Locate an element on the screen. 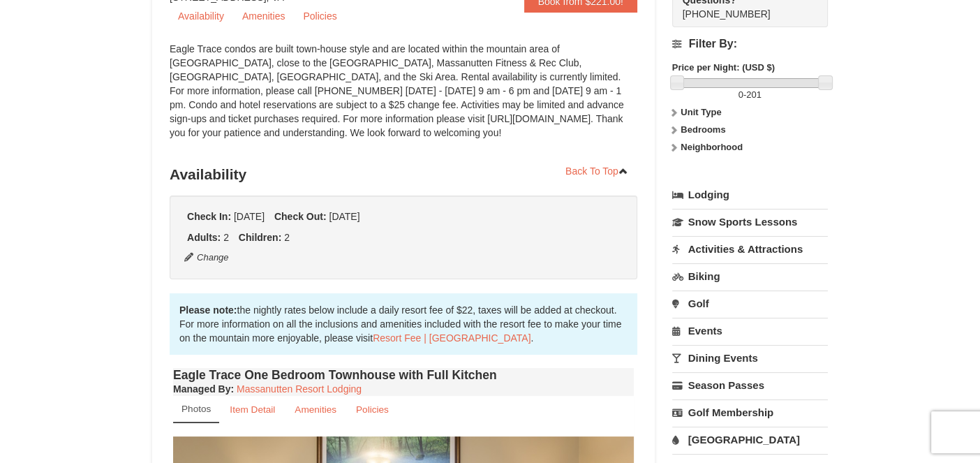  small: Item Detail is located at coordinates (252, 409).